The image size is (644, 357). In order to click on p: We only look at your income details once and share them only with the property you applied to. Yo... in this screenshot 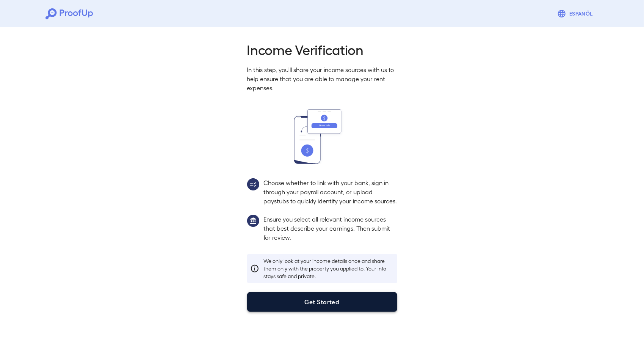, I will do `click(329, 269)`.